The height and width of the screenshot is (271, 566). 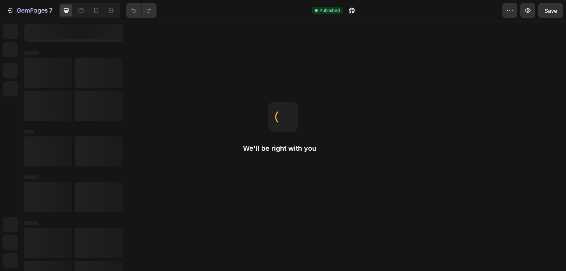 I want to click on p: 7, so click(x=51, y=10).